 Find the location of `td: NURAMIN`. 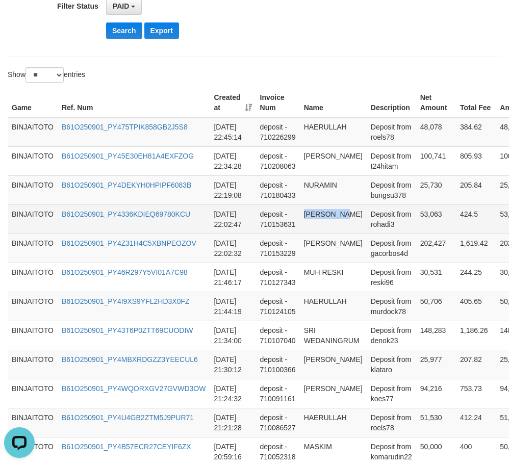

td: NURAMIN is located at coordinates (333, 190).